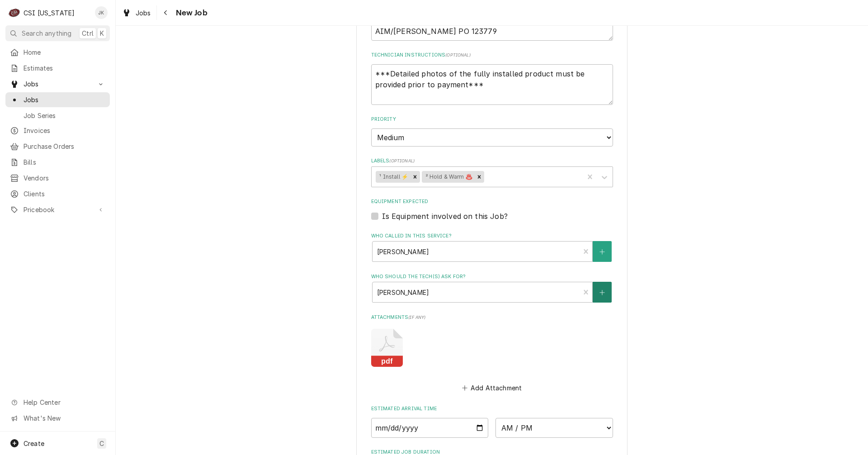 The height and width of the screenshot is (455, 868). I want to click on a: Job Series, so click(57, 115).